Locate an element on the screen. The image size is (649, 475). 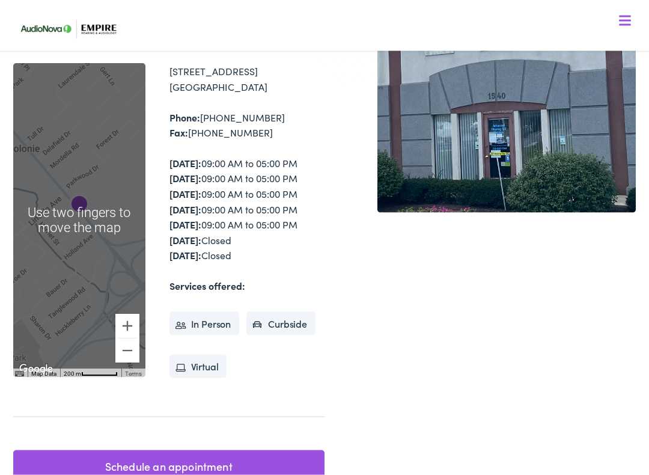
a: What We Offer is located at coordinates (329, 67).